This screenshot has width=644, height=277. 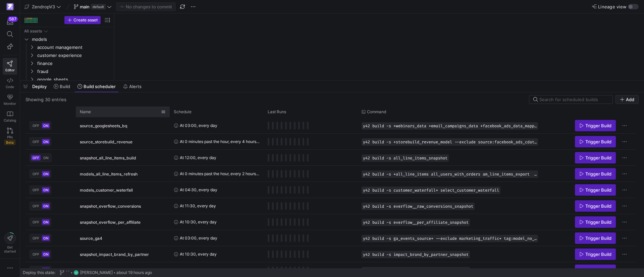 What do you see at coordinates (9, 143) in the screenshot?
I see `span: Beta` at bounding box center [9, 143].